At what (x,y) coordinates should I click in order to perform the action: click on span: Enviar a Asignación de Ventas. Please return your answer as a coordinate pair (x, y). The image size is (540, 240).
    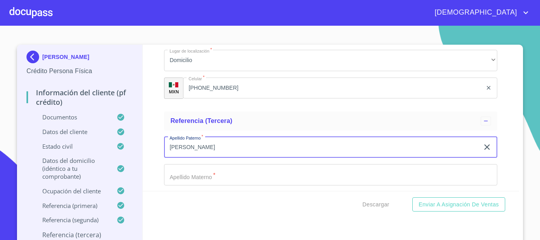
    Looking at the image, I should click on (459, 204).